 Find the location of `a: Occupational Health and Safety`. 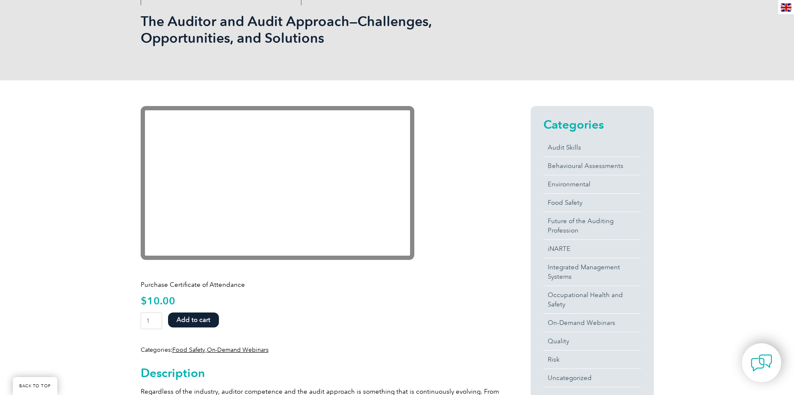

a: Occupational Health and Safety is located at coordinates (593, 300).